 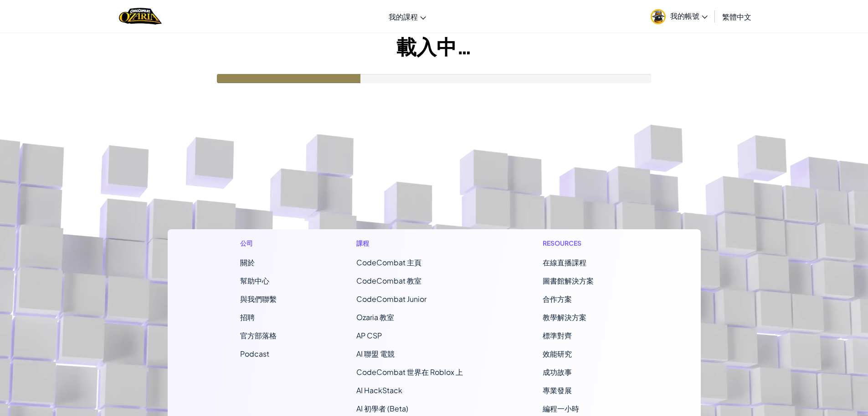 I want to click on a: 官方部落格, so click(x=259, y=335).